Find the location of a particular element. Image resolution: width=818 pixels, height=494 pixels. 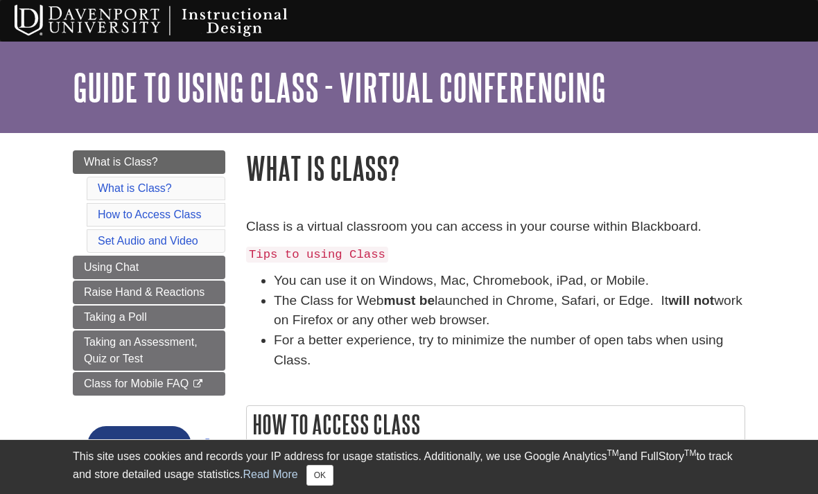

a: How to Access Class is located at coordinates (149, 214).